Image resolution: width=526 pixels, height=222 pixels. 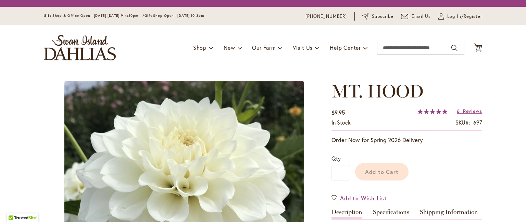 I want to click on span: Log In/Register, so click(x=465, y=16).